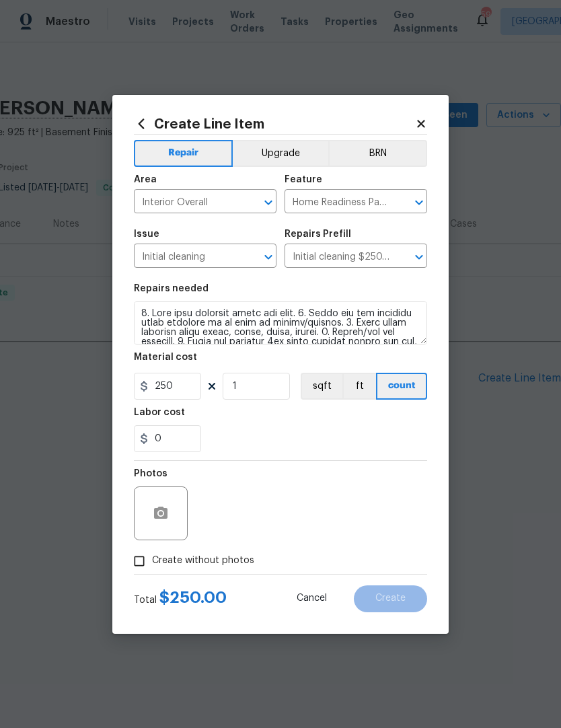 Image resolution: width=561 pixels, height=728 pixels. Describe the element at coordinates (180, 599) in the screenshot. I see `div: Total` at that location.